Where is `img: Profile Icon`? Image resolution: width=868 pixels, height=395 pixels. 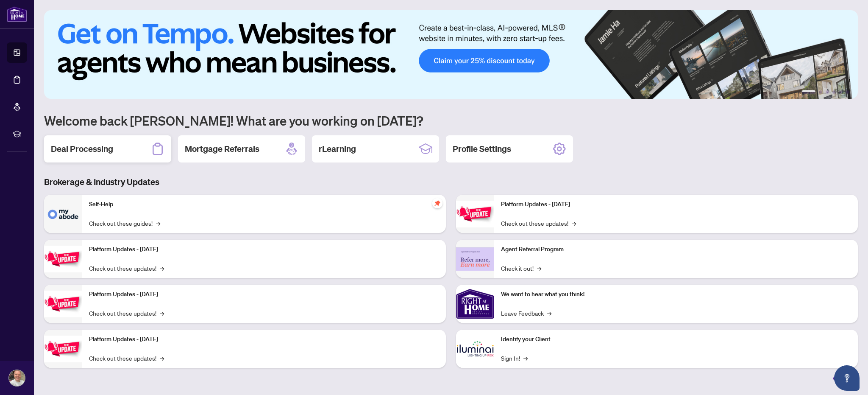
img: Profile Icon is located at coordinates (17, 378).